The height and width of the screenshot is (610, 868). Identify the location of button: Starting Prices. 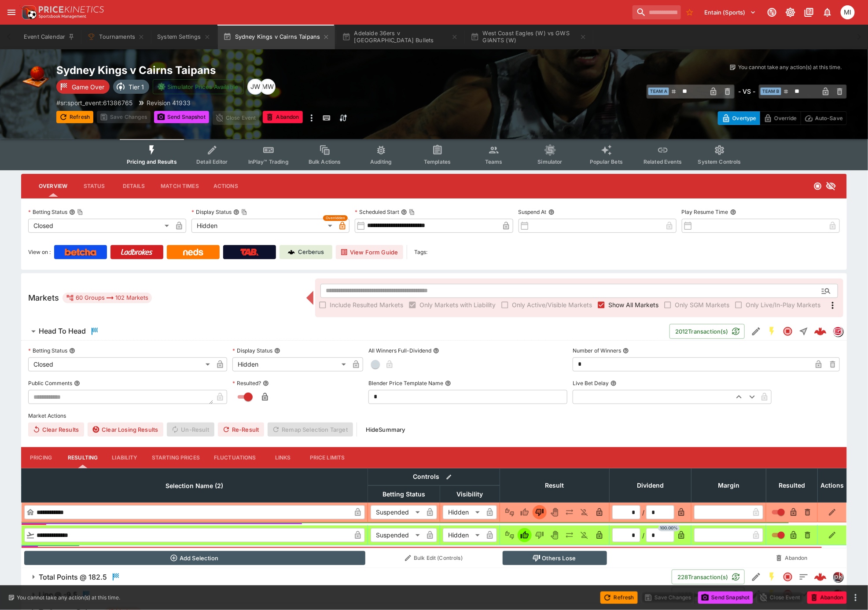
(176, 458).